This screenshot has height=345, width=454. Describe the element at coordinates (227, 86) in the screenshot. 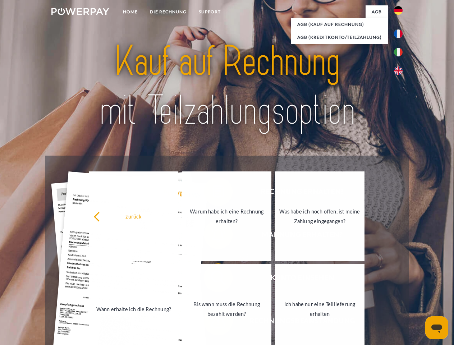

I see `img: title-powerpay_de.svg` at that location.